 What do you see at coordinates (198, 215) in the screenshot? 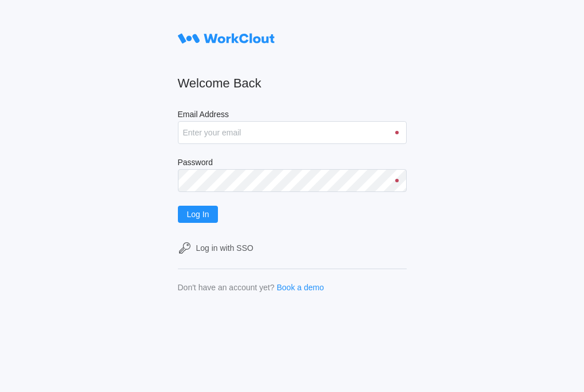
I see `button: Log In` at bounding box center [198, 215].